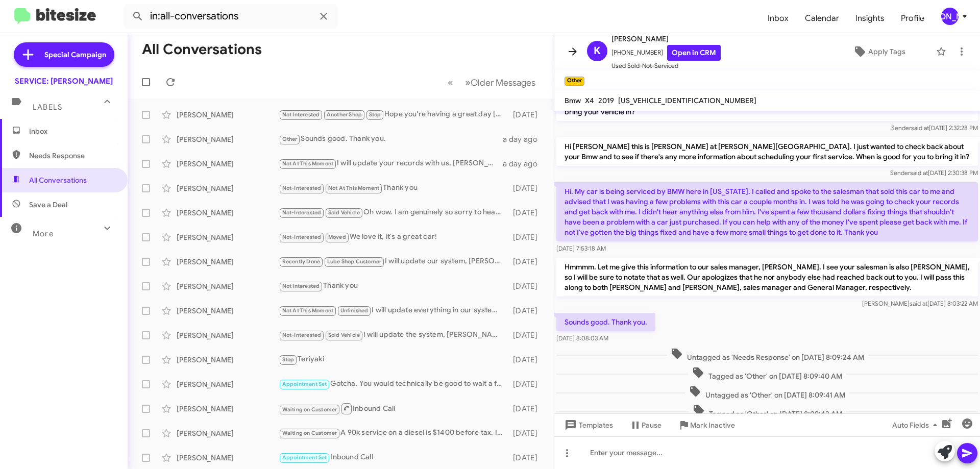 This screenshot has width=980, height=469. Describe the element at coordinates (916, 425) in the screenshot. I see `span: Auto Fields` at that location.